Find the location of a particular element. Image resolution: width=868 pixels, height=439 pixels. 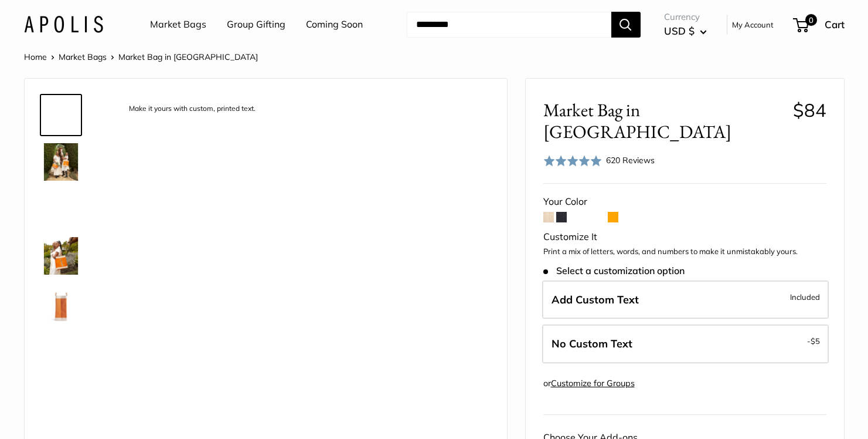

a: Coming Soon is located at coordinates (334, 24).